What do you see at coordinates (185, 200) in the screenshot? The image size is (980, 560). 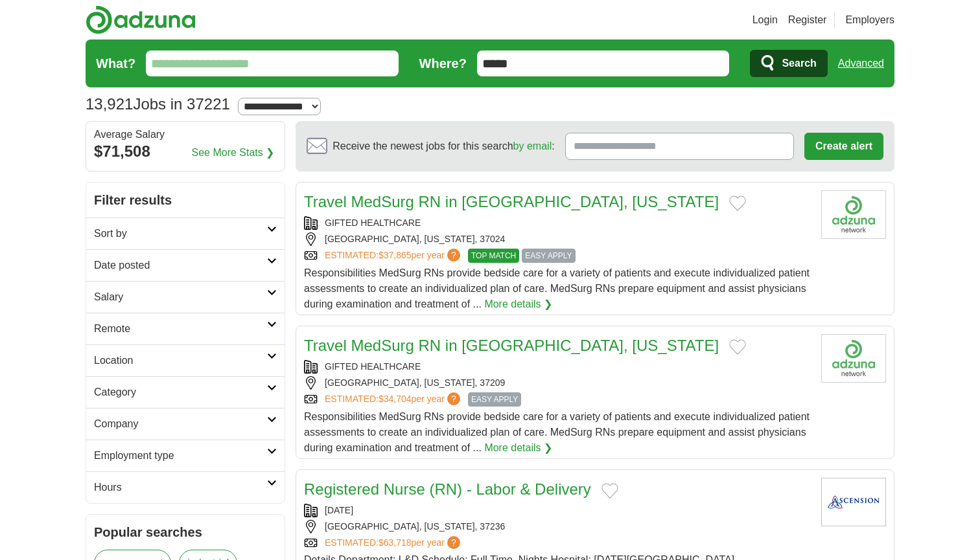 I see `h2: Filter results` at bounding box center [185, 200].